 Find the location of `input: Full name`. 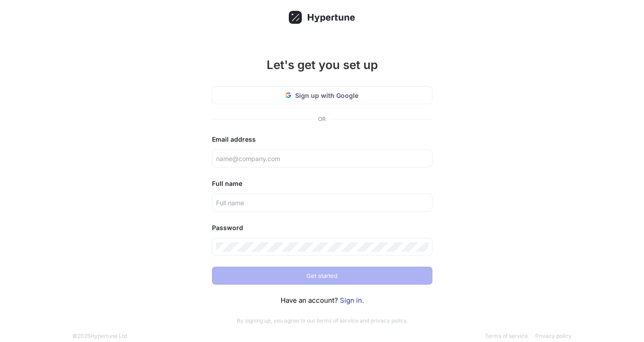

input: Full name is located at coordinates (322, 203).